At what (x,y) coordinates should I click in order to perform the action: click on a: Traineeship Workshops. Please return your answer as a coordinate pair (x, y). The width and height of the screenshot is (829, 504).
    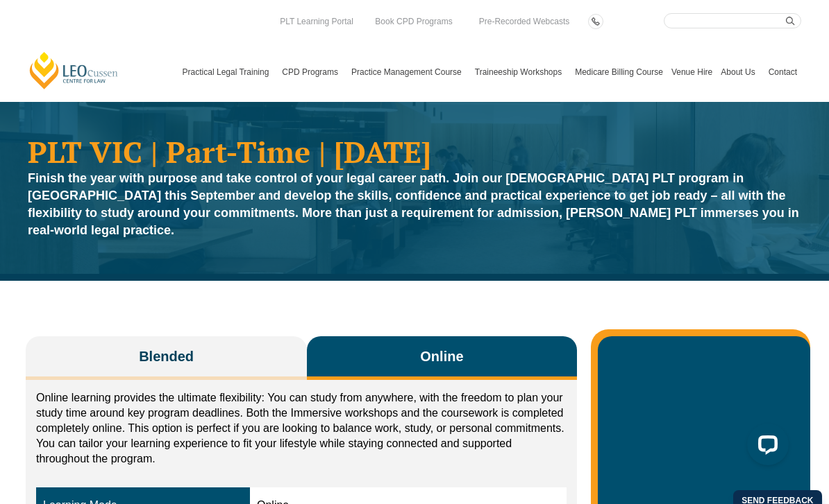
    Looking at the image, I should click on (521, 65).